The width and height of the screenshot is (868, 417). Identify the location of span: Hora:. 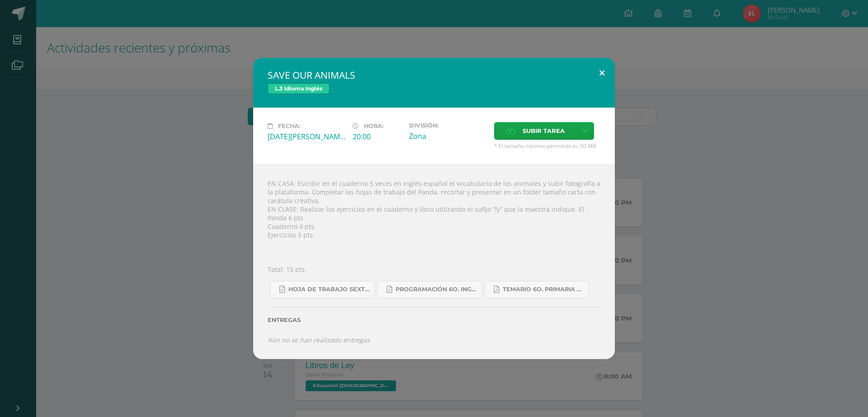
(374, 126).